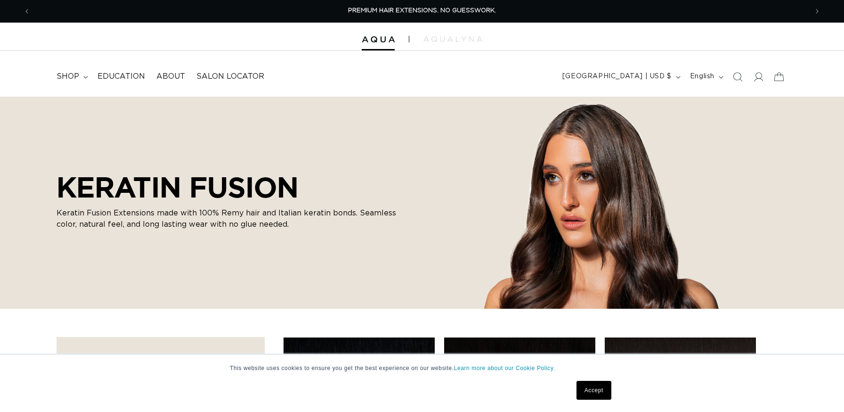  What do you see at coordinates (236, 219) in the screenshot?
I see `p: Keratin Fusion Extensions made with 100% Remy hair and Italian keratin bonds. Seamless color, nat...` at bounding box center [236, 219].